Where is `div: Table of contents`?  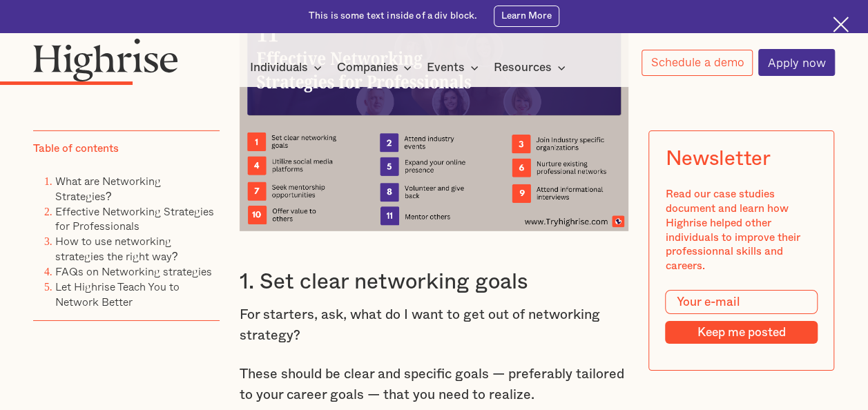 div: Table of contents is located at coordinates (76, 148).